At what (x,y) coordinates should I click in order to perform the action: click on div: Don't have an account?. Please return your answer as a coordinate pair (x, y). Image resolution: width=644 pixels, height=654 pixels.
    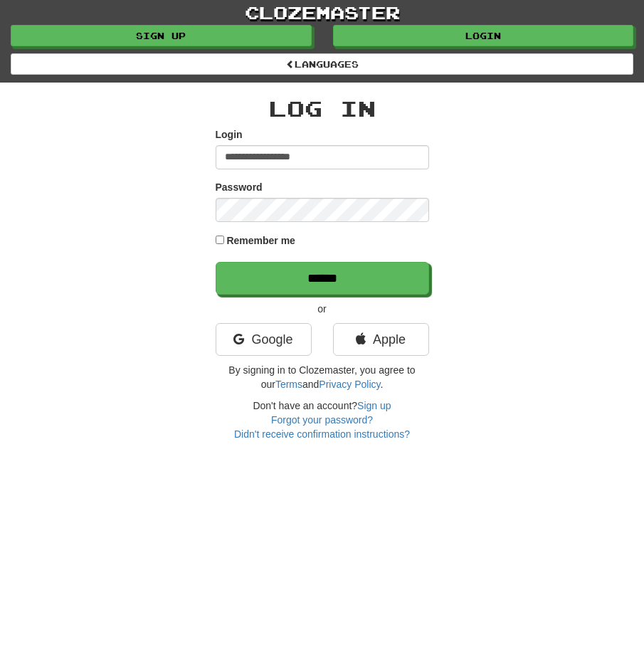
    Looking at the image, I should click on (322, 420).